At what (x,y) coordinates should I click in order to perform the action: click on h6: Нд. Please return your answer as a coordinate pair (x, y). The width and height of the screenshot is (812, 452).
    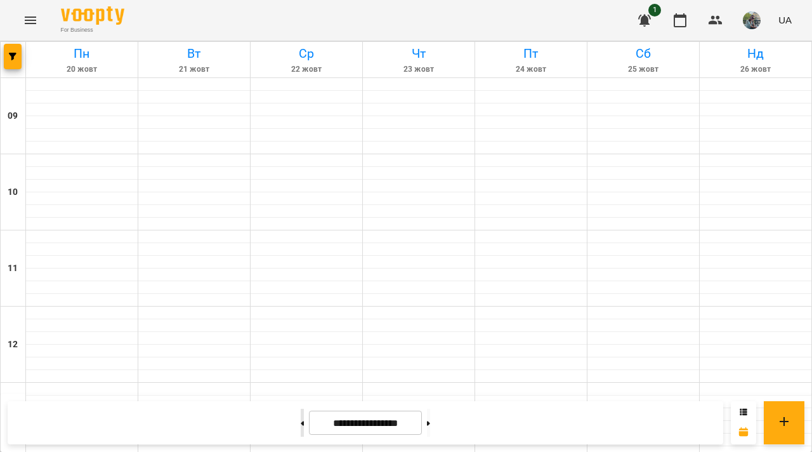
    Looking at the image, I should click on (756, 53).